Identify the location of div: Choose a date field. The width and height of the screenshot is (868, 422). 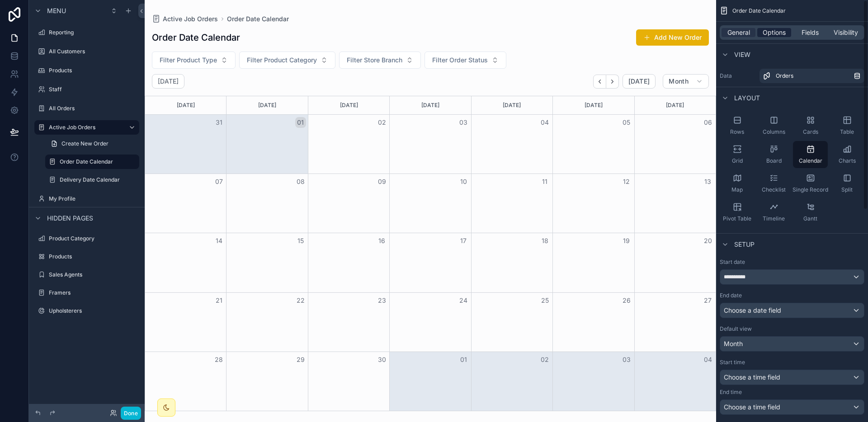
(792, 310).